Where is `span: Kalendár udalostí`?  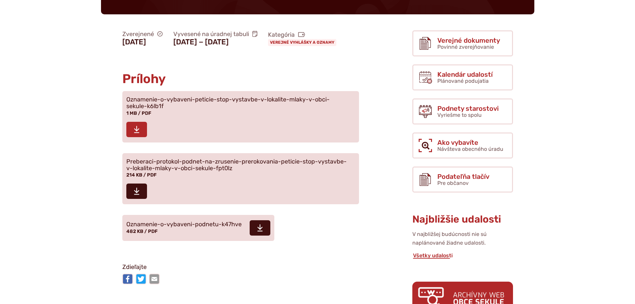
span: Kalendár udalostí is located at coordinates (465, 74).